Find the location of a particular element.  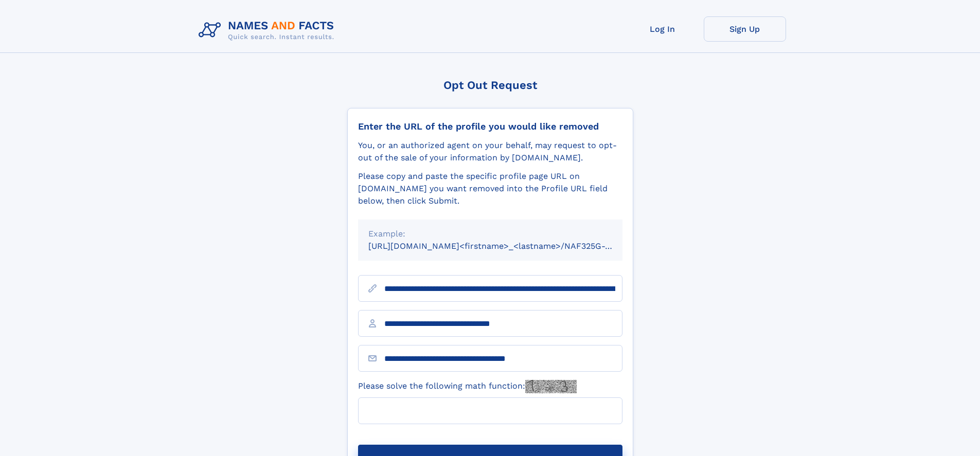

img: Logo Names and Facts is located at coordinates (269, 30).